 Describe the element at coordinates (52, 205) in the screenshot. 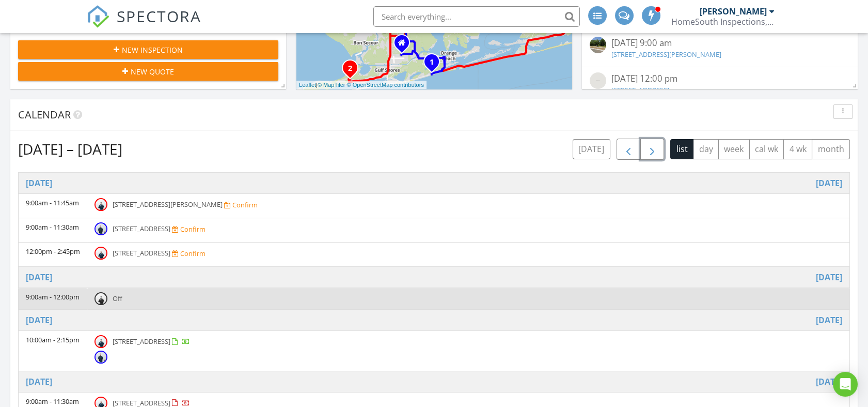

I see `td: 9:00am - 11:45am` at that location.